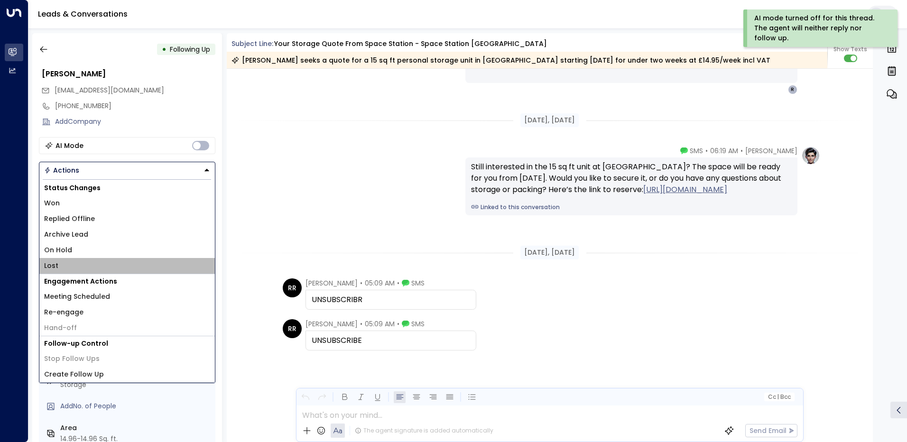 The height and width of the screenshot is (442, 907). What do you see at coordinates (631, 207) in the screenshot?
I see `a: Linked to this conversation` at bounding box center [631, 207].